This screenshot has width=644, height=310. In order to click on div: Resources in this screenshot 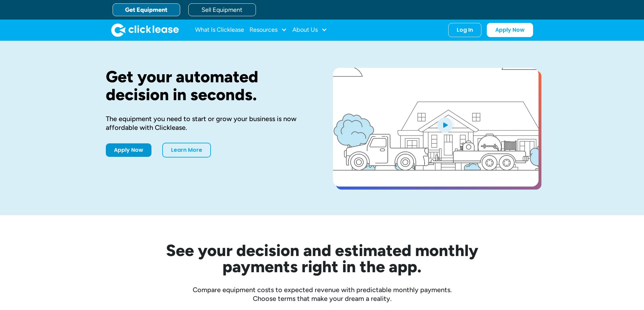, I will do `click(268, 30)`.